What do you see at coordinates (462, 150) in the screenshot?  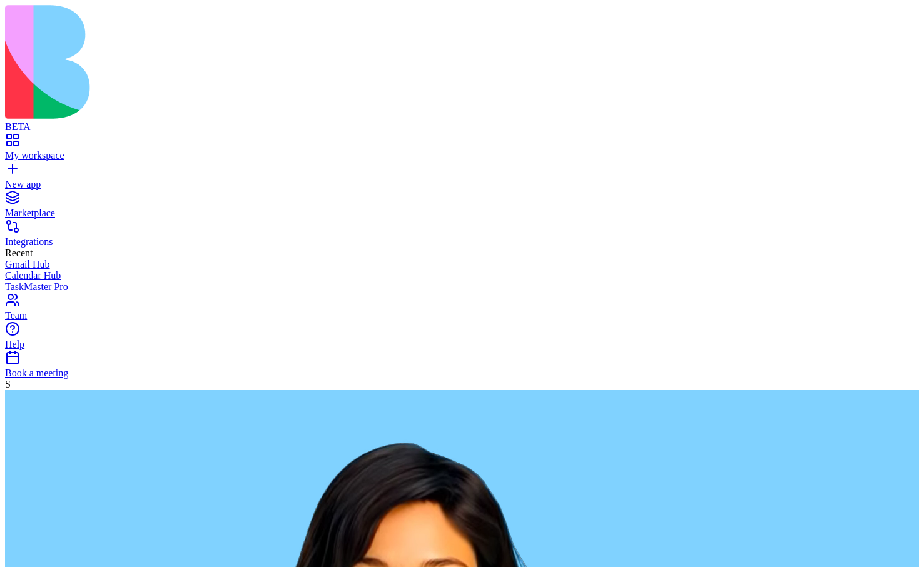 I see `a: My workspace` at bounding box center [462, 150].